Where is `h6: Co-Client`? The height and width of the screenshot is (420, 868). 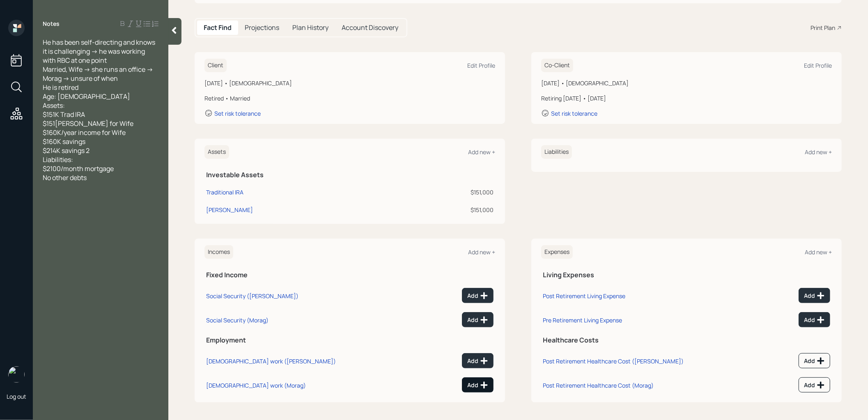
h6: Co-Client is located at coordinates (557, 65).